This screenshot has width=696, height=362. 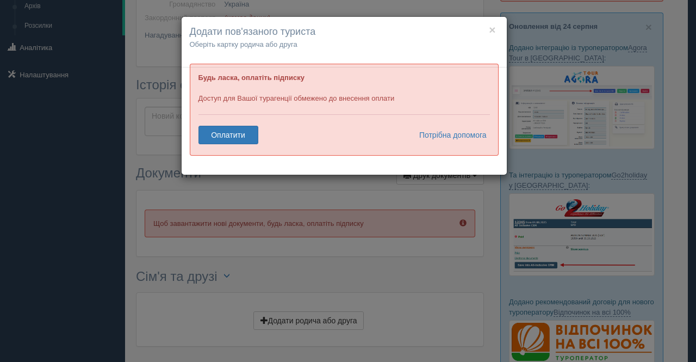 What do you see at coordinates (251, 77) in the screenshot?
I see `b: Будь ласка, оплатіть підписку` at bounding box center [251, 77].